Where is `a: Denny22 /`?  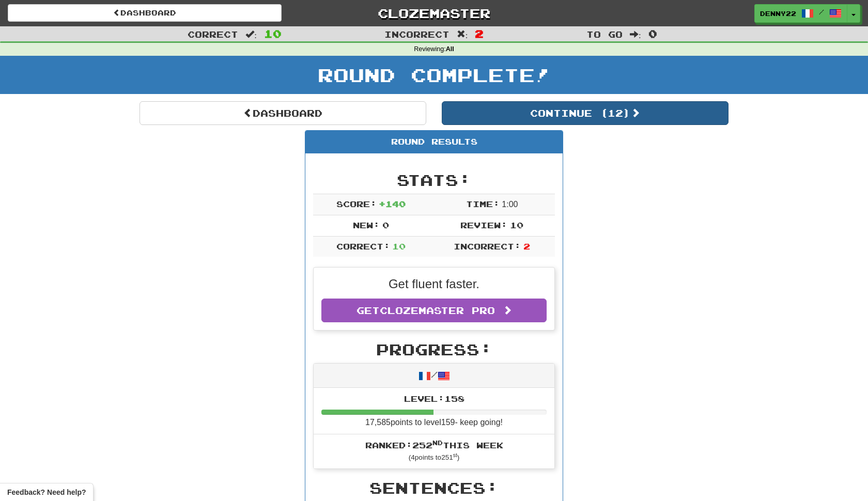 a: Denny22 / is located at coordinates (801, 13).